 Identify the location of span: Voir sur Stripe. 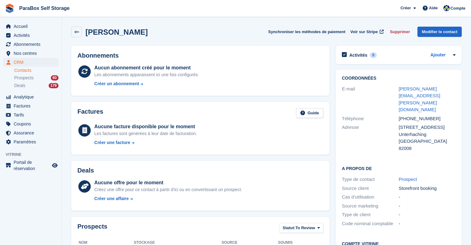
(364, 32).